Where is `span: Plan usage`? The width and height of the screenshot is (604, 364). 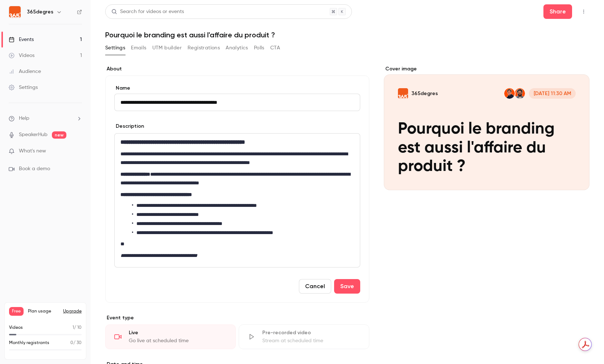 span: Plan usage is located at coordinates (43, 311).